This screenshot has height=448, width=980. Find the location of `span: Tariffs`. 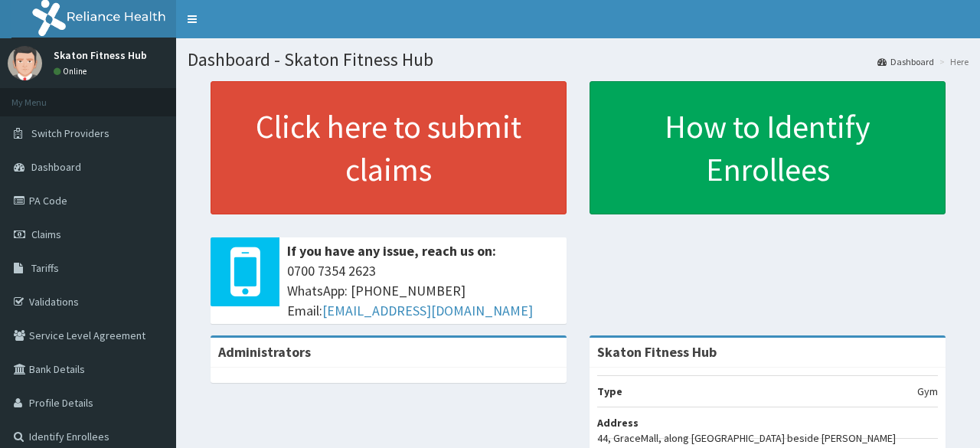

span: Tariffs is located at coordinates (45, 268).